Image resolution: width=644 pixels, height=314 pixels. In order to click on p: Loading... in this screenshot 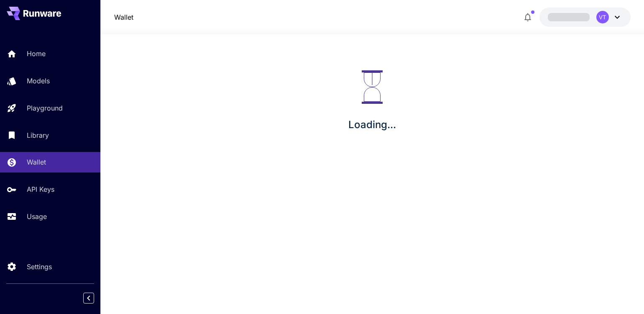, I will do `click(372, 125)`.